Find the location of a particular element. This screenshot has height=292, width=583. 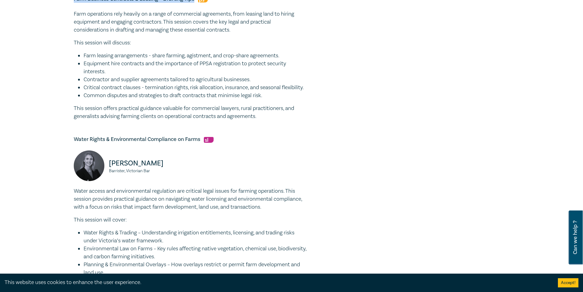

div: This website uses cookies to enhance the user experience. is located at coordinates (277, 282).